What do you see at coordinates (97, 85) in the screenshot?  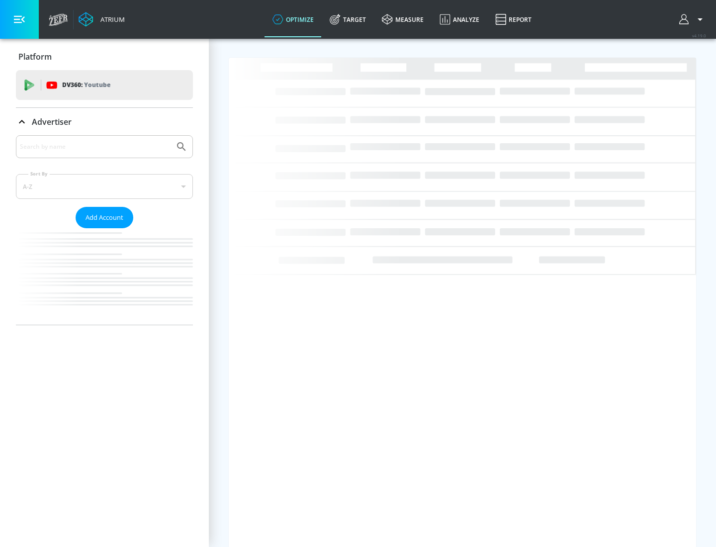 I see `p: Youtube` at bounding box center [97, 85].